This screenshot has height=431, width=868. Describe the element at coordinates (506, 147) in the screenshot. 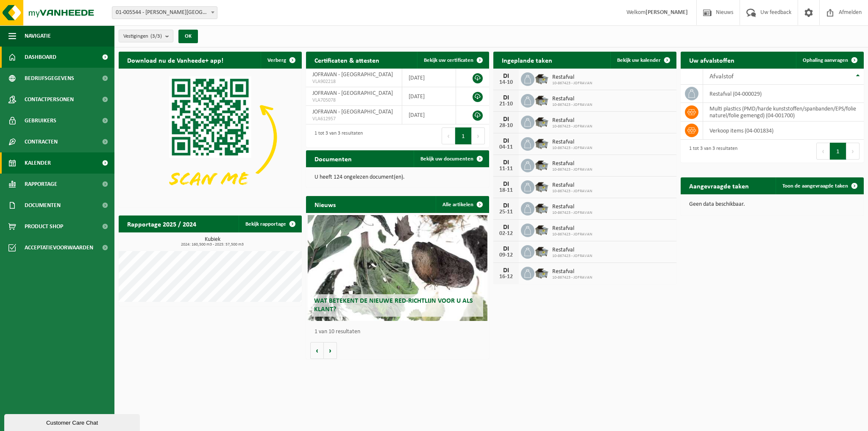

I see `div: 04-11` at that location.